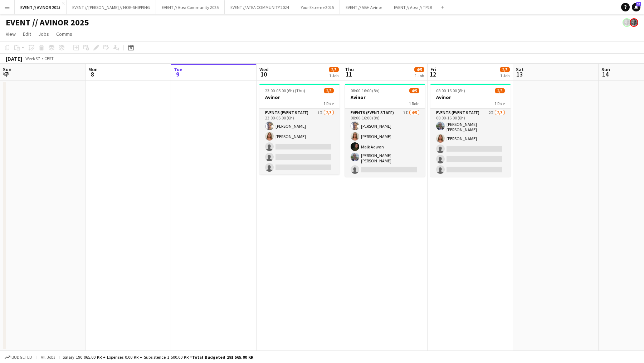 The image size is (644, 363). I want to click on button: EVENT // ATEA COMMUNITY 2024, so click(260, 7).